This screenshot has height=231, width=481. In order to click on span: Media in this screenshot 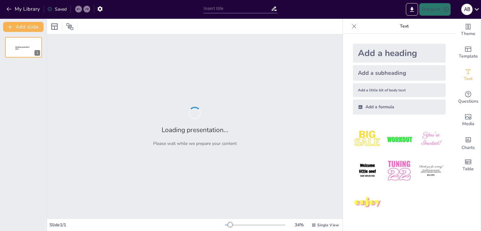, I will do `click(468, 124)`.